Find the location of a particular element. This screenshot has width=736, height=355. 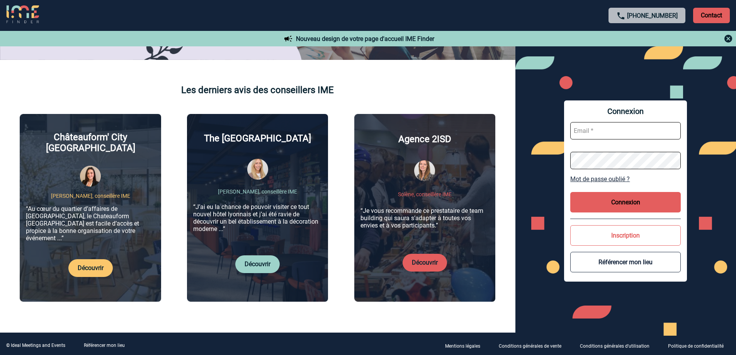

span: Connexion is located at coordinates (626, 111).